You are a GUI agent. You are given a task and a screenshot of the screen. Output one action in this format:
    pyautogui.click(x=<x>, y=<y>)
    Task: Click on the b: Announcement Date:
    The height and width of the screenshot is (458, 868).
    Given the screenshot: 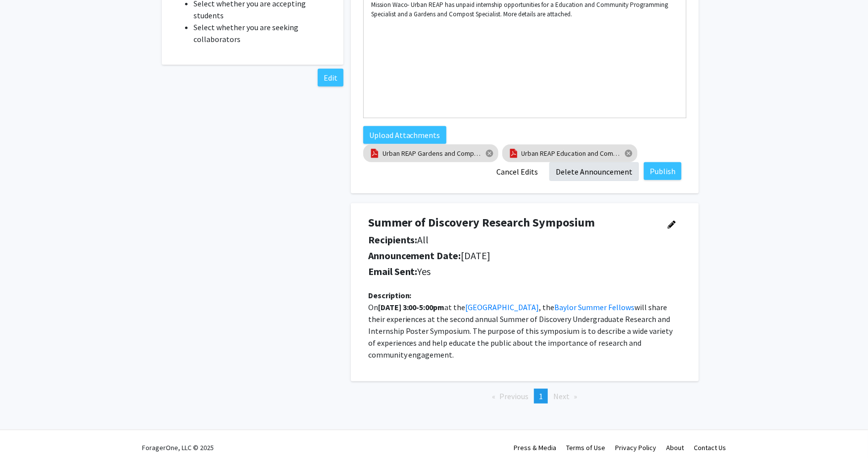 What is the action you would take?
    pyautogui.click(x=415, y=255)
    